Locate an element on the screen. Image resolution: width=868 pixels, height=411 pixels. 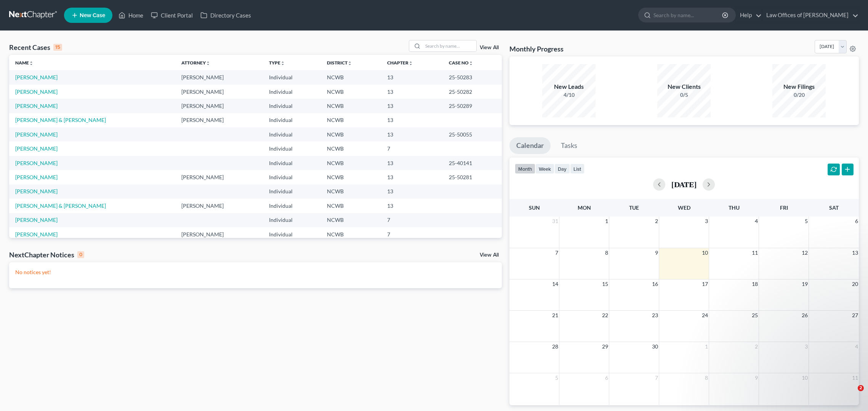
div: 4/10 is located at coordinates (569, 95).